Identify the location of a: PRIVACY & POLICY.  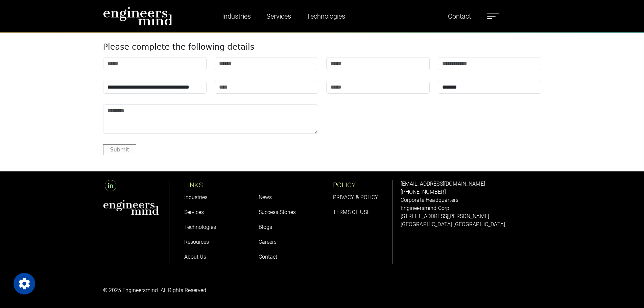
(356, 197).